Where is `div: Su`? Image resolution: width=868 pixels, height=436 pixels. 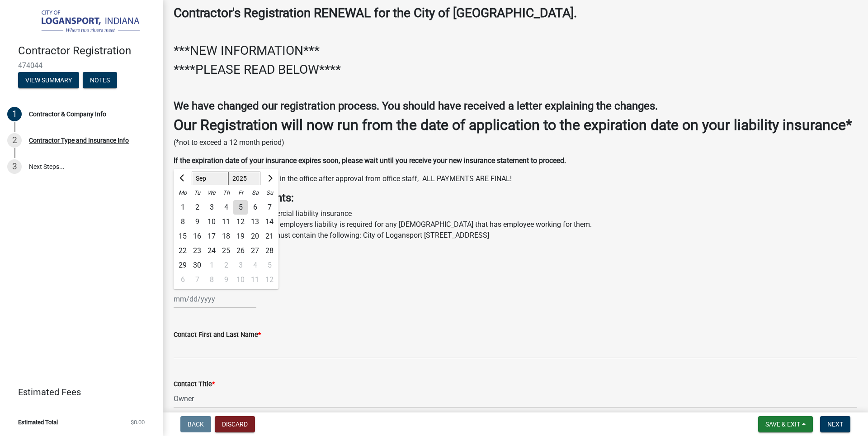 div: Su is located at coordinates (270, 193).